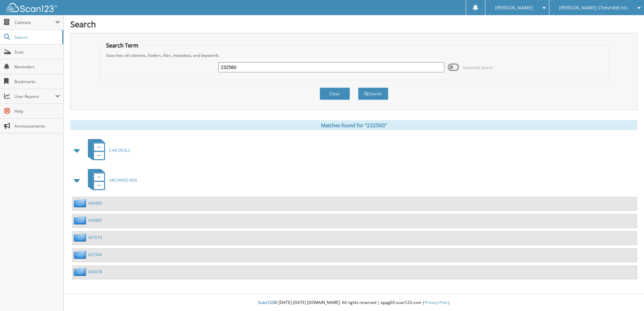  I want to click on span: CAR DEALS, so click(120, 150).